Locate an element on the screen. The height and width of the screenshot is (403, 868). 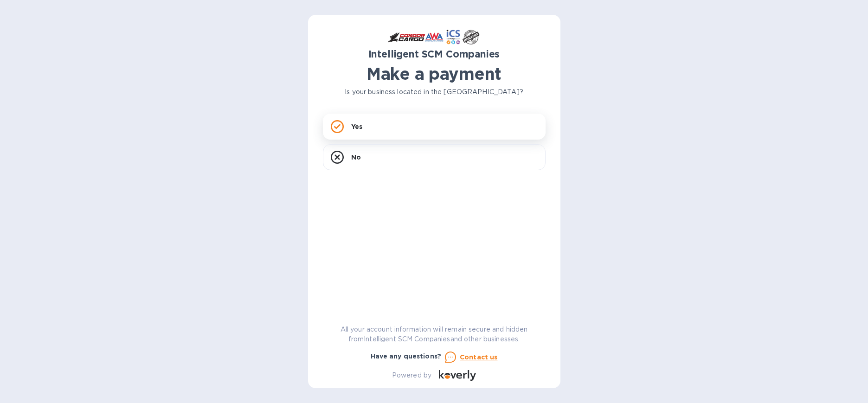
b: Have any questions? is located at coordinates (406, 356).